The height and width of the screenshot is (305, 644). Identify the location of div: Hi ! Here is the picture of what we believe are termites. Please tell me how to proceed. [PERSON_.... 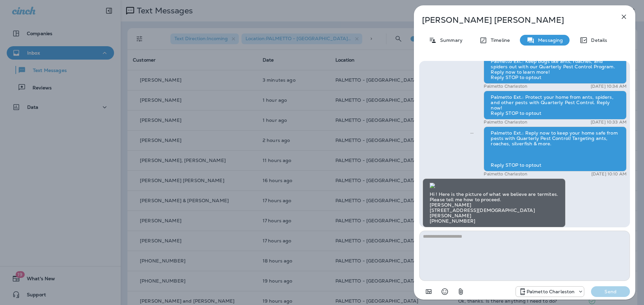
(494, 203).